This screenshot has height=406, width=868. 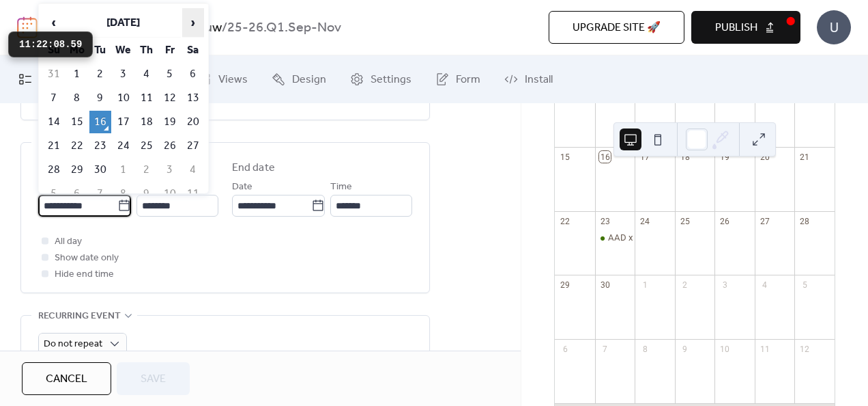 What do you see at coordinates (309, 80) in the screenshot?
I see `span: Design` at bounding box center [309, 80].